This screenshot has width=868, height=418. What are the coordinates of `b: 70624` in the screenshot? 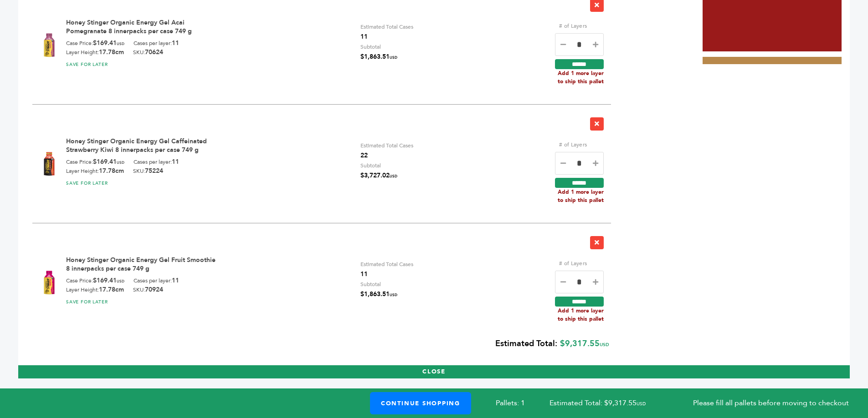 It's located at (154, 52).